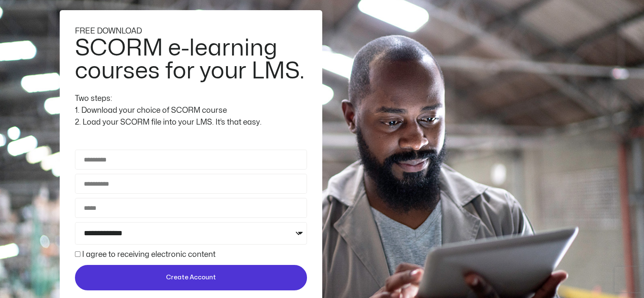  Describe the element at coordinates (191, 111) in the screenshot. I see `div: 1. Download your choice of SCORM course` at that location.